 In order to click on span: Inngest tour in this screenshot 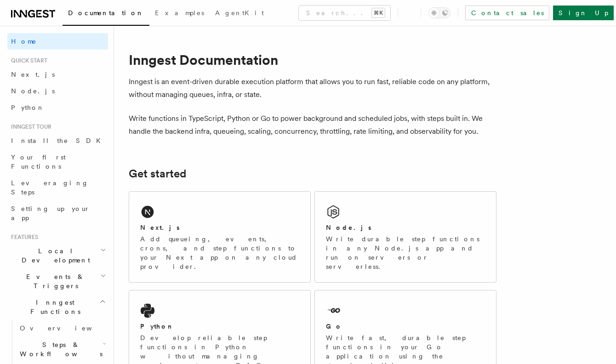, I will do `click(30, 127)`.